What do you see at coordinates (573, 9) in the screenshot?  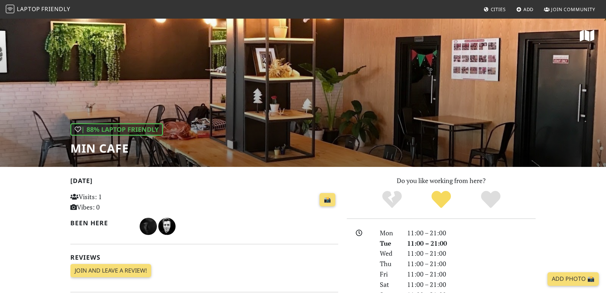 I see `span: Join Community` at bounding box center [573, 9].